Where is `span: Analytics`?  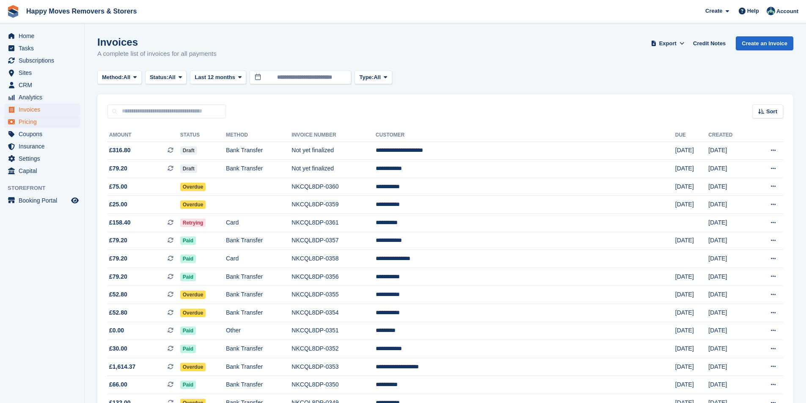
span: Analytics is located at coordinates (44, 97).